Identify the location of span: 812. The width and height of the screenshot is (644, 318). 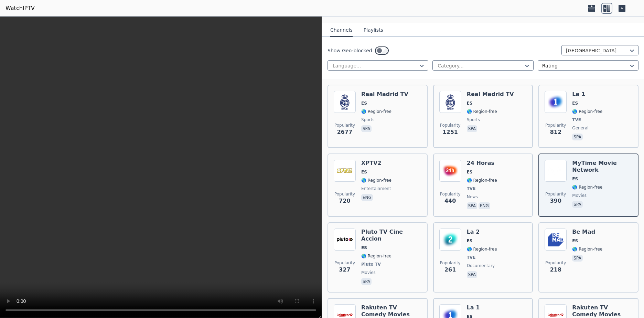
(555, 132).